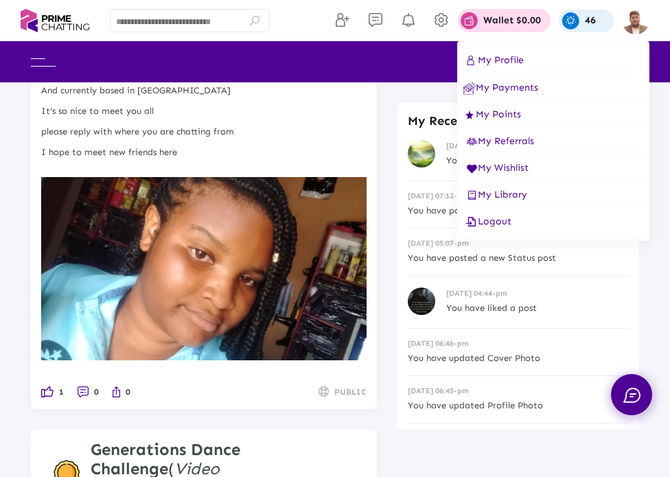 The image size is (670, 477). I want to click on button: My Profile, so click(554, 60).